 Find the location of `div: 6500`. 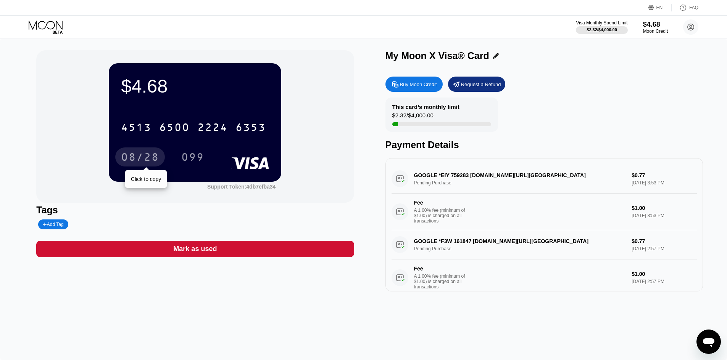

div: 6500 is located at coordinates (174, 129).